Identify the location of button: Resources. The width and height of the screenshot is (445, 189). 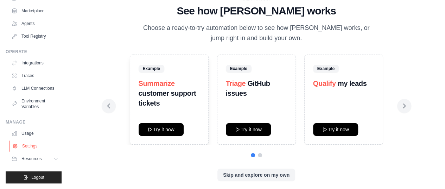
(35, 159).